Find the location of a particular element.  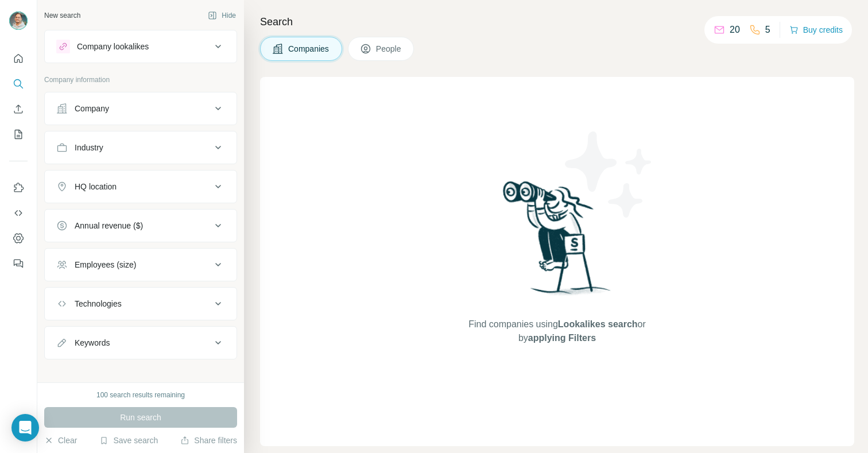

button: Hide is located at coordinates (222, 15).